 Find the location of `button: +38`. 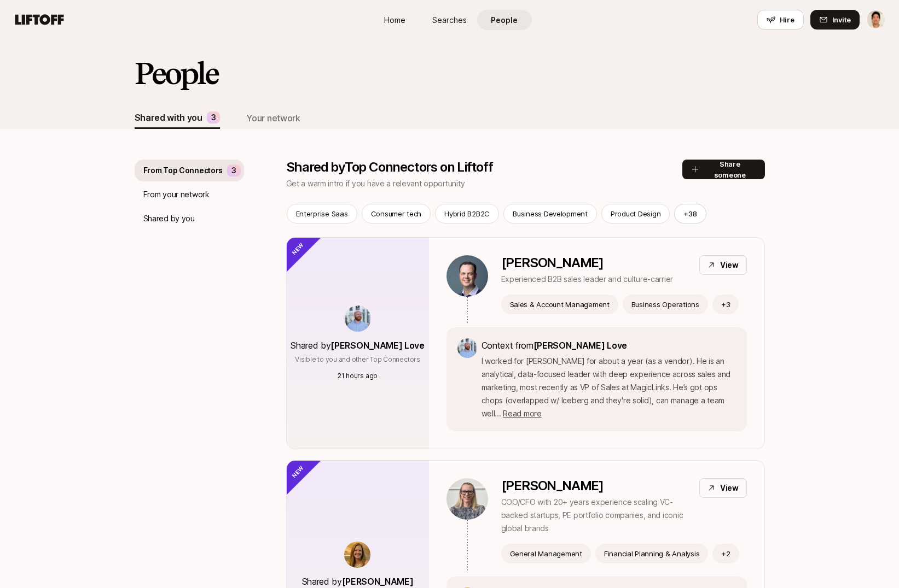

button: +38 is located at coordinates (690, 214).